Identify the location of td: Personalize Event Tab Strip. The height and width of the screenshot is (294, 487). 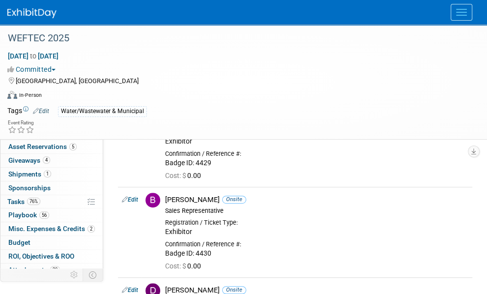
(74, 275).